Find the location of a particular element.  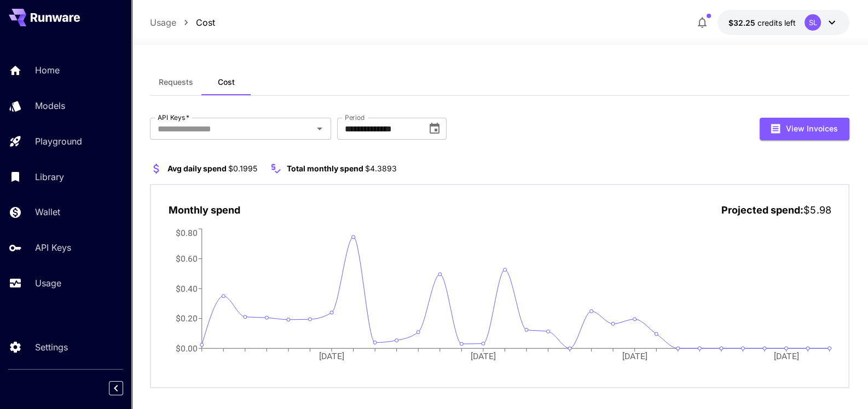

span: $4.3893 is located at coordinates (381, 168).